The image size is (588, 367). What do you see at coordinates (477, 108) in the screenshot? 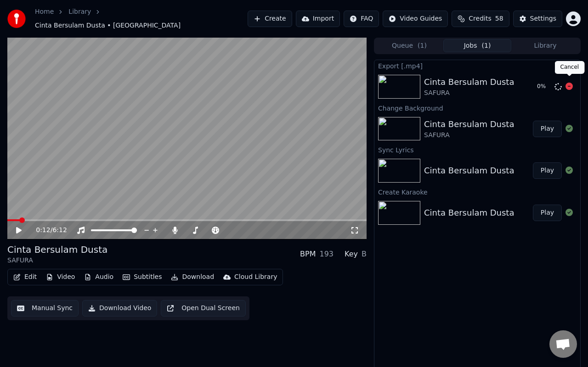
I see `div: Change Background` at bounding box center [477, 108].